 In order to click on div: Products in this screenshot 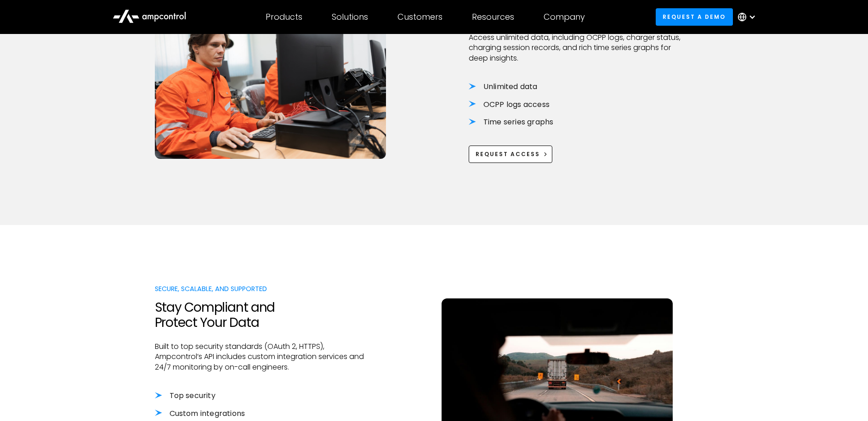, I will do `click(284, 17)`.